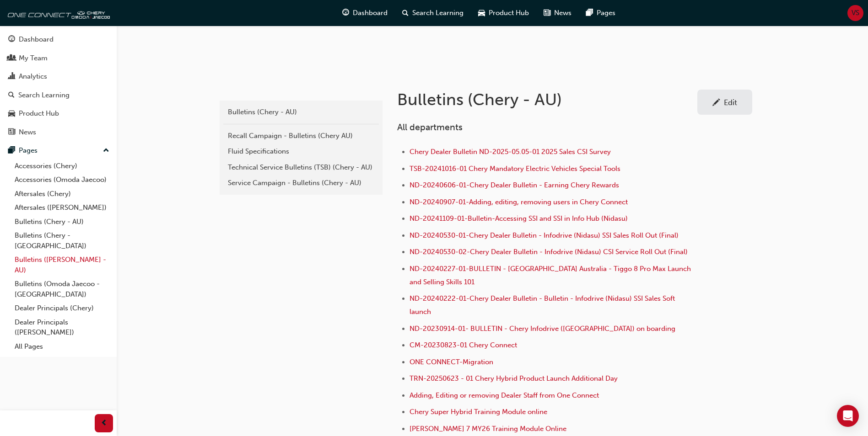 The image size is (868, 436). What do you see at coordinates (544, 235) in the screenshot?
I see `a: ND-20240530-01-Chery Dealer Bulletin - Infodrive (Nidasu) SSI Sales Roll Out (Final)` at bounding box center [544, 235].